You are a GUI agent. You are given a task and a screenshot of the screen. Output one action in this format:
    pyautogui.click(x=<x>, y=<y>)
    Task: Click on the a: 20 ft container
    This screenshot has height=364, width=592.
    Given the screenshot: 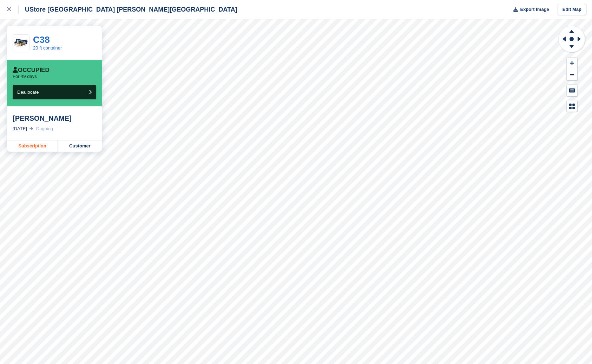 What is the action you would take?
    pyautogui.click(x=47, y=47)
    